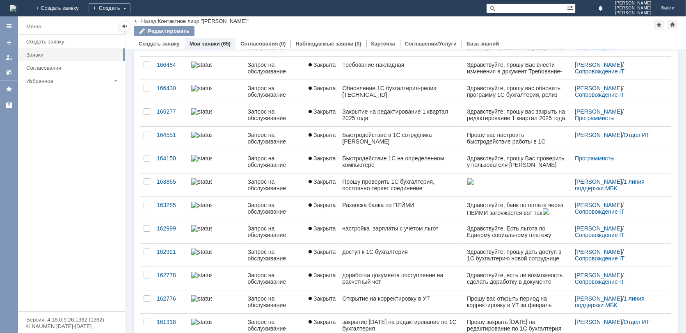 The height and width of the screenshot is (333, 686). Describe the element at coordinates (73, 55) in the screenshot. I see `a: Заявки` at that location.